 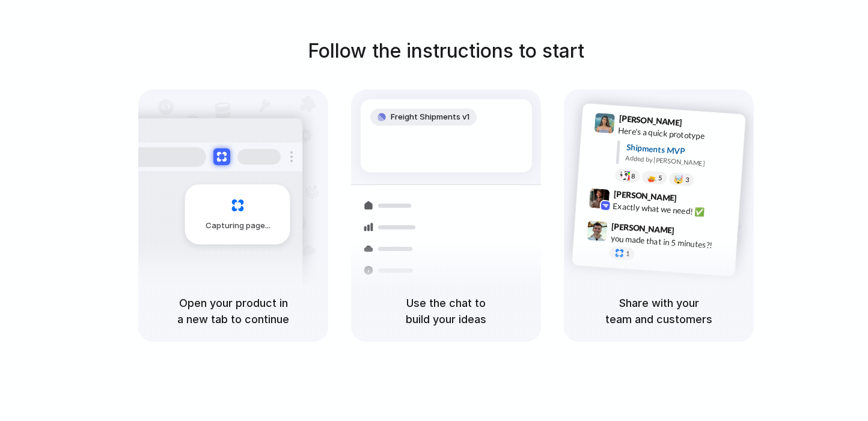 I want to click on h5: Share with your team and customers, so click(x=659, y=311).